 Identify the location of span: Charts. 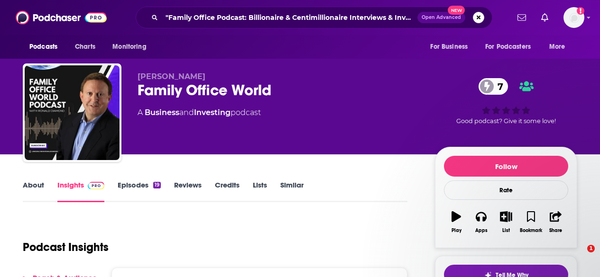
(85, 47).